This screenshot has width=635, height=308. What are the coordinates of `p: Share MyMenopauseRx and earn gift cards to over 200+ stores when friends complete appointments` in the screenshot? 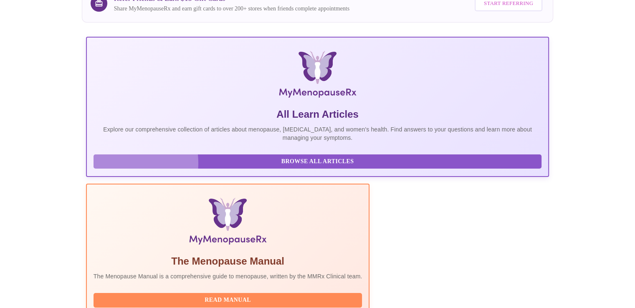 It's located at (232, 9).